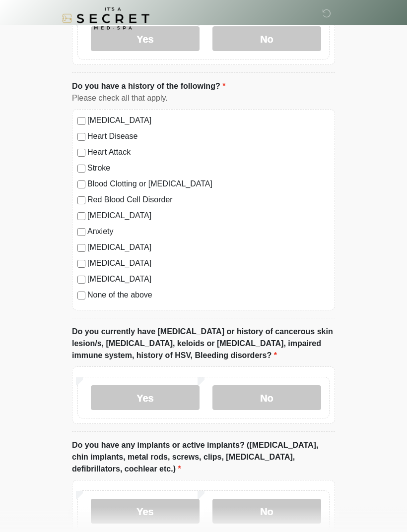 Image resolution: width=407 pixels, height=532 pixels. What do you see at coordinates (106, 18) in the screenshot?
I see `img: It's A Secret Med Spa Logo` at bounding box center [106, 18].